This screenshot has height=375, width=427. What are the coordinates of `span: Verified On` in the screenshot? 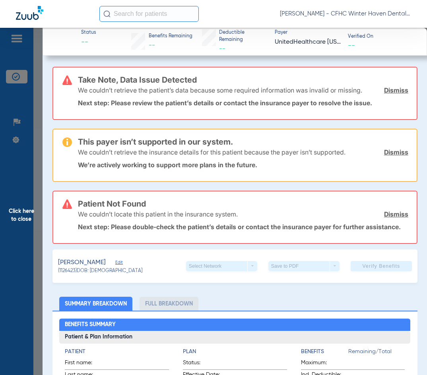 It's located at (380, 37).